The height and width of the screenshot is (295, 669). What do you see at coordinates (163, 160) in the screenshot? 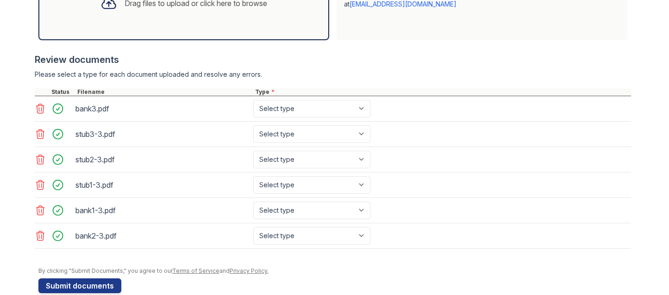
I see `div: stub2-3.pdf` at bounding box center [163, 160].